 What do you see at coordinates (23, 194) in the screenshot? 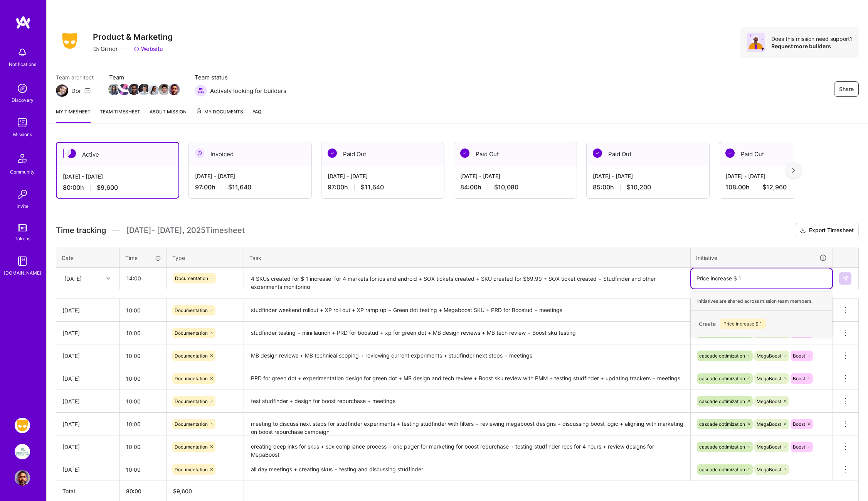
I see `img: Invite` at bounding box center [23, 194].